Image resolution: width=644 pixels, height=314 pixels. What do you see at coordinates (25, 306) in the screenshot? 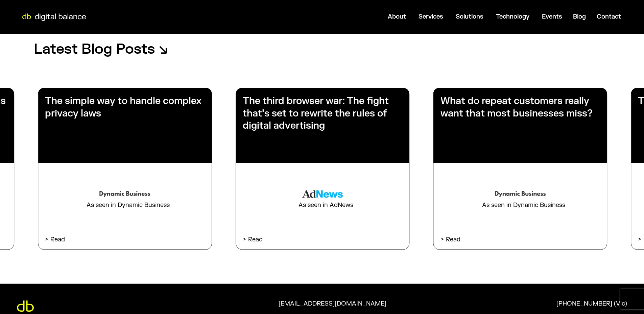
I see `img: DB logo` at bounding box center [25, 306].